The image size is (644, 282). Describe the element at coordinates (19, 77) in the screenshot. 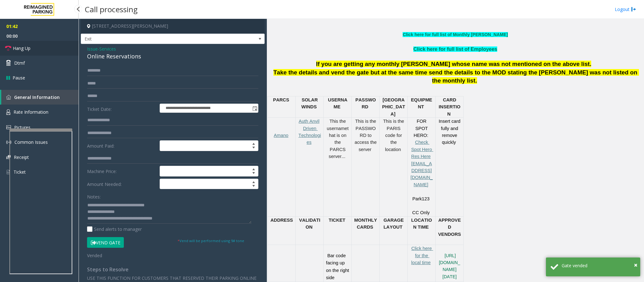

I see `span: Pause` at that location.